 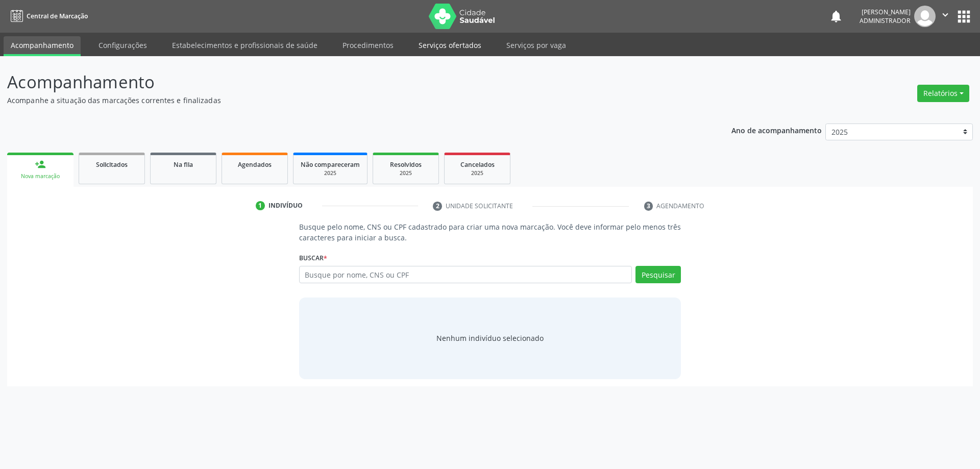 I want to click on a: Acompanhamento, so click(x=42, y=46).